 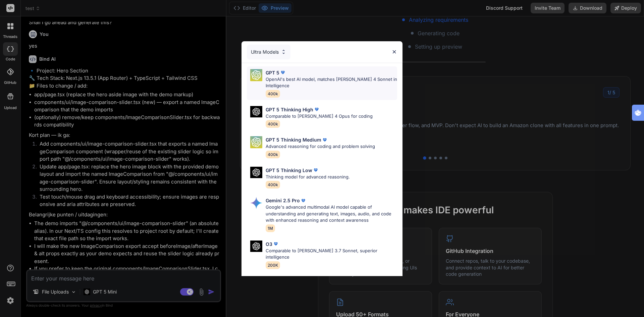 I want to click on span: 1M, so click(x=270, y=228).